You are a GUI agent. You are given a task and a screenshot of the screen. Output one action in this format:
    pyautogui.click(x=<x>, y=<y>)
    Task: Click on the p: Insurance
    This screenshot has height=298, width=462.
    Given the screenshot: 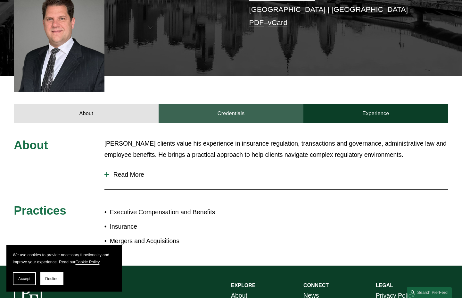 What is the action you would take?
    pyautogui.click(x=171, y=226)
    